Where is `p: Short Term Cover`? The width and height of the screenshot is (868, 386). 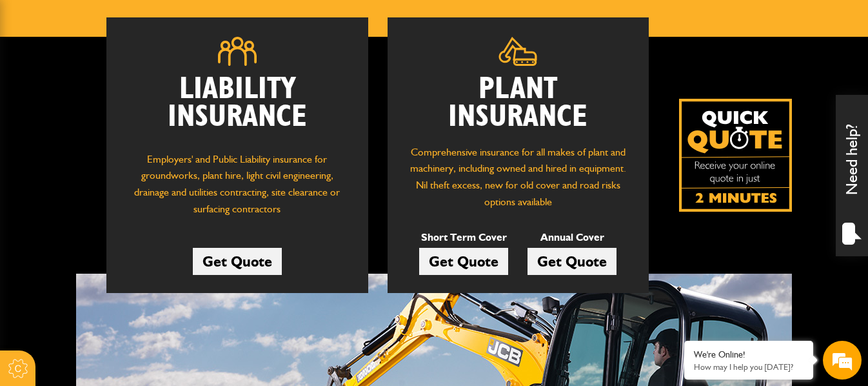
p: Short Term Cover is located at coordinates (463, 237).